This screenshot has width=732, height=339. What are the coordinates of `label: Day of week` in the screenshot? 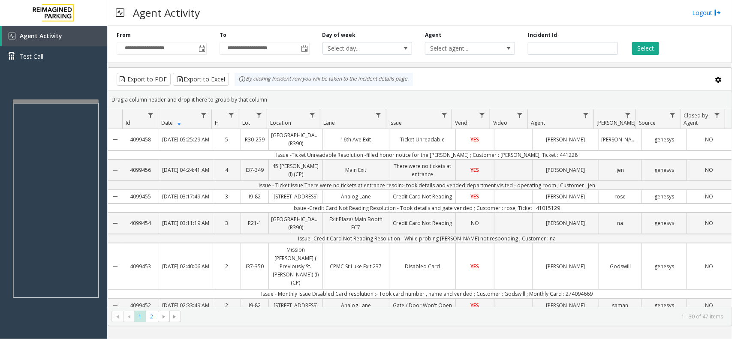 It's located at (339, 35).